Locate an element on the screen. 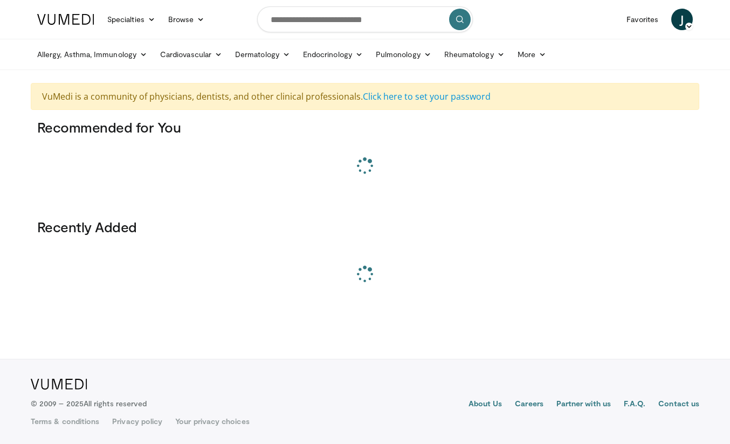 This screenshot has width=730, height=444. a: Contact us is located at coordinates (678, 405).